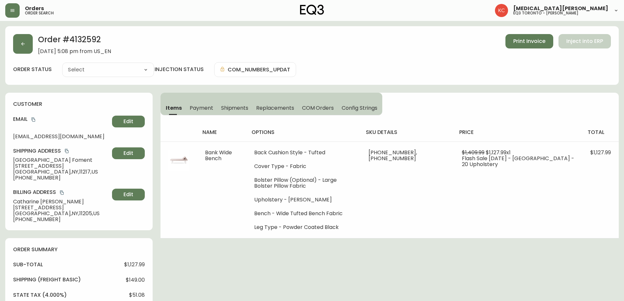 The width and height of the screenshot is (624, 301). What do you see at coordinates (74, 41) in the screenshot?
I see `h2: Order # 4132592` at bounding box center [74, 41].